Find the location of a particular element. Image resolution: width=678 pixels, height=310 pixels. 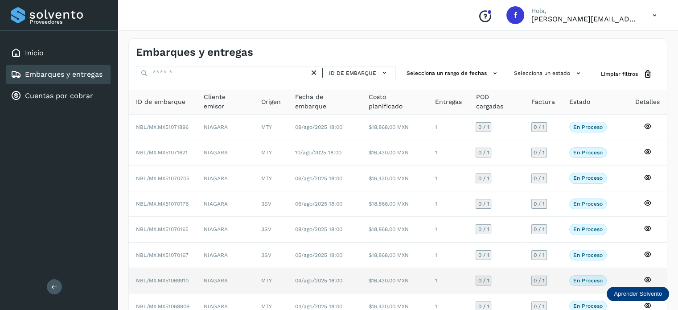

p: Proveedores is located at coordinates (68, 22).